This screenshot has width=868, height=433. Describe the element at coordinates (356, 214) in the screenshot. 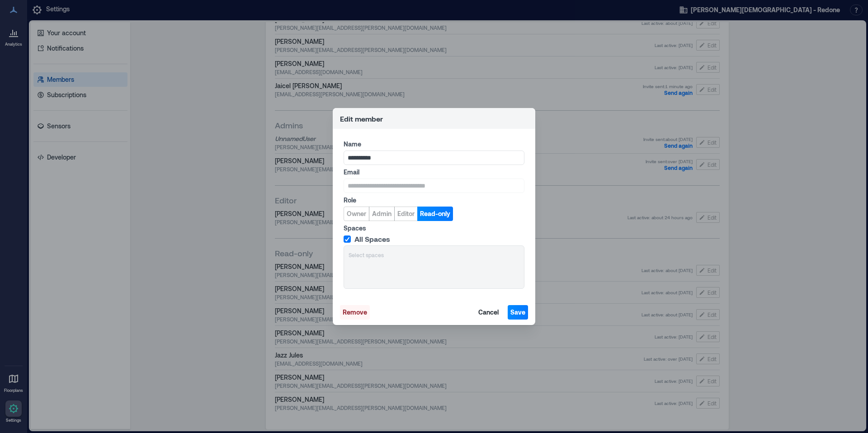

I see `button: Owner` at that location.